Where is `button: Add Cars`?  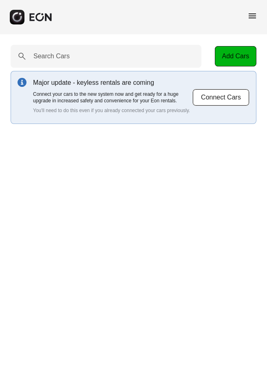
button: Add Cars is located at coordinates (235, 56).